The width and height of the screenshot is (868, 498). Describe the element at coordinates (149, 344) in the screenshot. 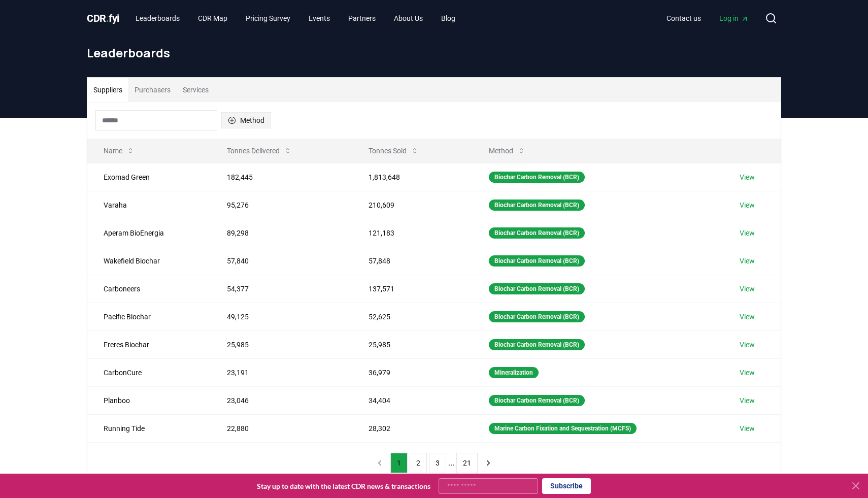

I see `td: Freres Biochar` at that location.